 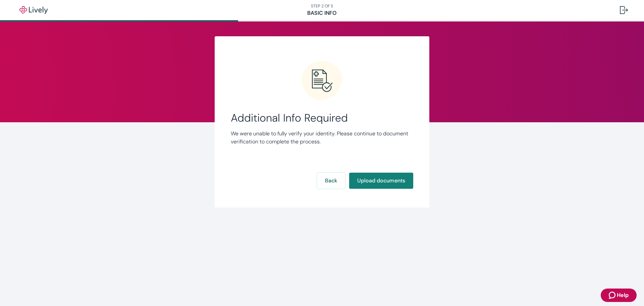 I want to click on button: Log out, so click(x=624, y=10).